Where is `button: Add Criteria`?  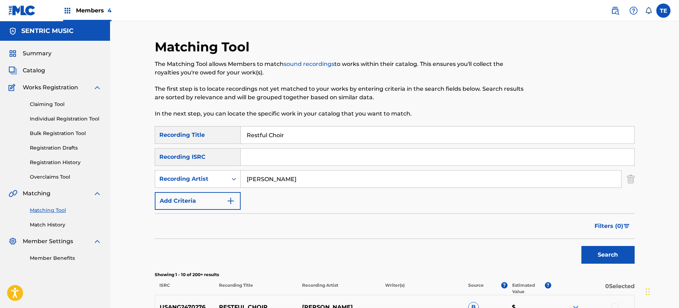 button: Add Criteria is located at coordinates (198, 201).